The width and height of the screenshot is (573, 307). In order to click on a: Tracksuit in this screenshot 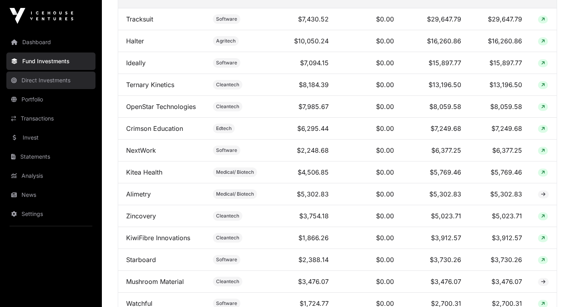, I will do `click(140, 19)`.